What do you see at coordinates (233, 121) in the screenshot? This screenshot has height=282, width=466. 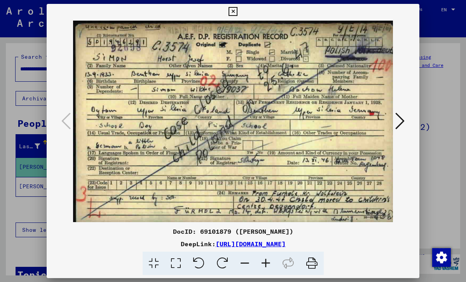 I see `img: 001.jpg` at bounding box center [233, 121].